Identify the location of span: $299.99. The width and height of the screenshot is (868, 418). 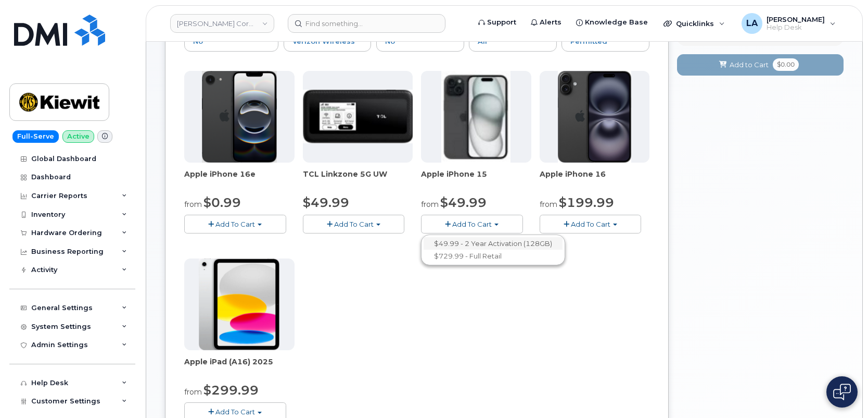
(231, 389).